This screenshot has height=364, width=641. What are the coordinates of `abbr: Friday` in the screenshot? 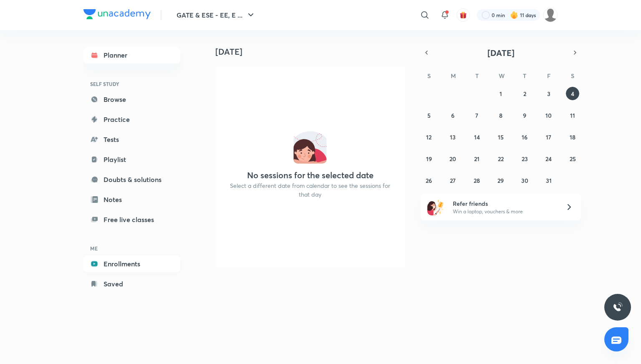 It's located at (549, 76).